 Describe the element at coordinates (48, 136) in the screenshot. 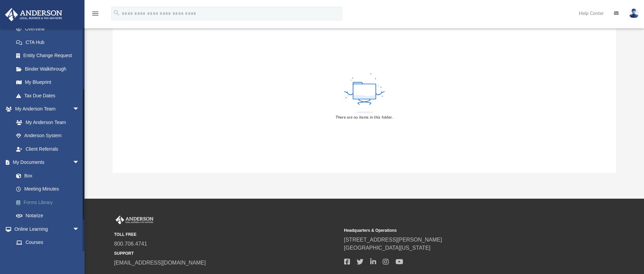

I see `a: Anderson System` at that location.